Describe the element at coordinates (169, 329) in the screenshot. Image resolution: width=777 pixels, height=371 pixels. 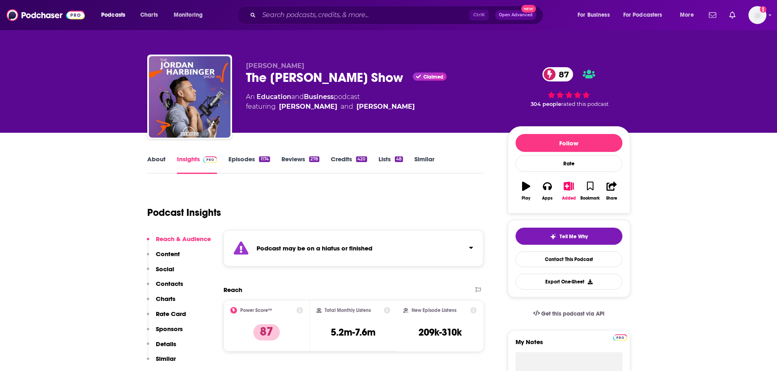
I see `p: Sponsors` at that location.